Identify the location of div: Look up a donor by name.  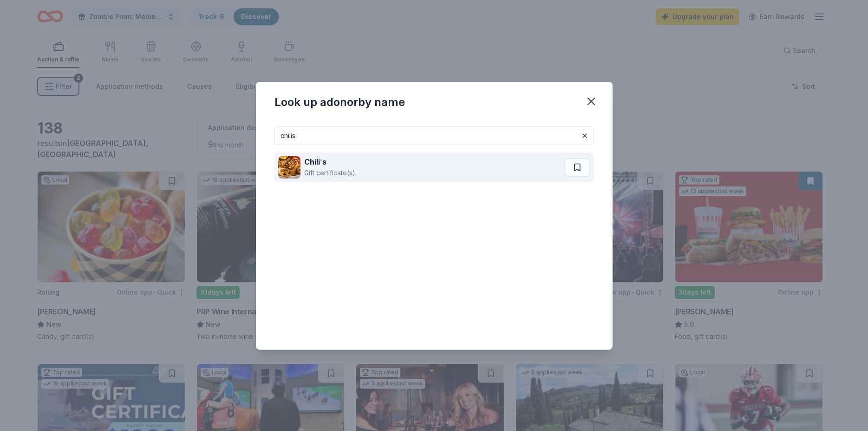
(340, 102).